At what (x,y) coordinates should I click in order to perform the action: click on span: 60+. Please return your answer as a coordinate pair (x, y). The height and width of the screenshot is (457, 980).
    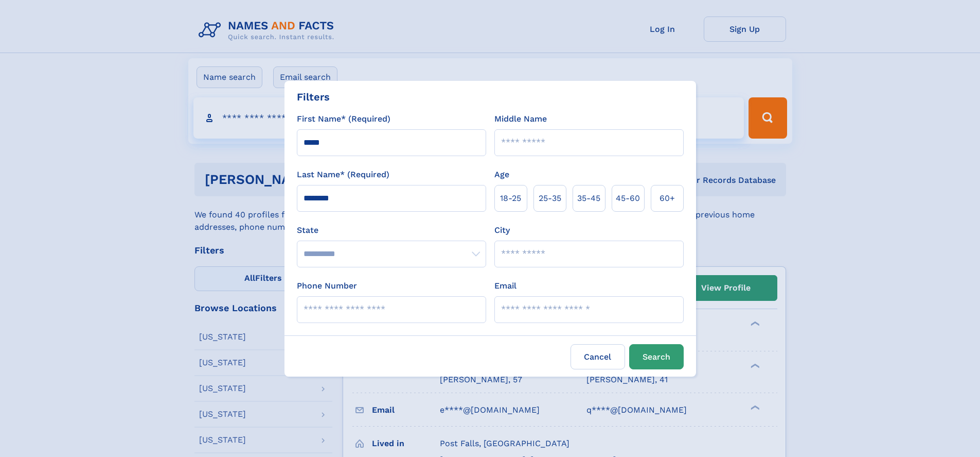
    Looking at the image, I should click on (668, 198).